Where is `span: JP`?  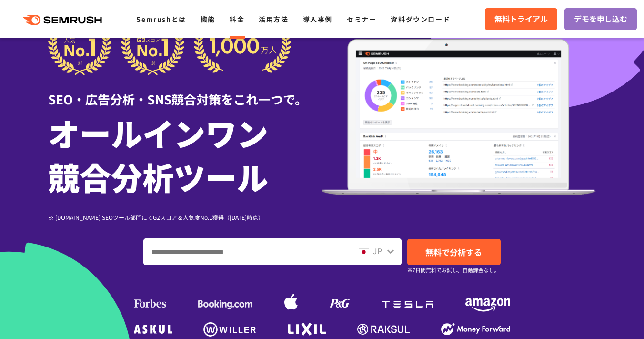 span: JP is located at coordinates (377, 251).